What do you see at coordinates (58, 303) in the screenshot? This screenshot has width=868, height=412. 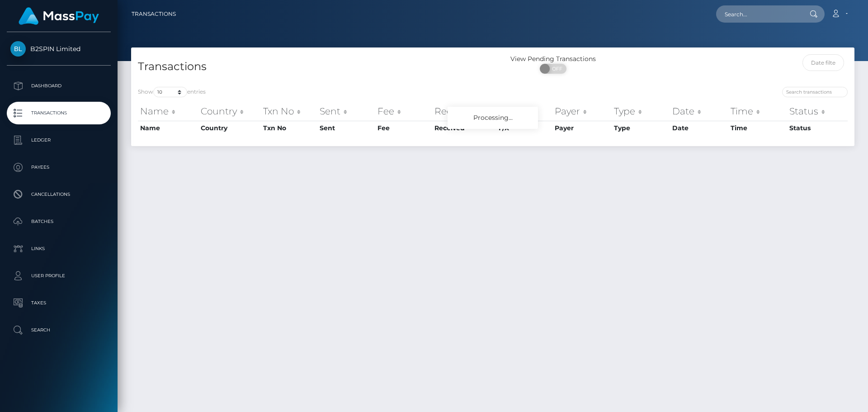 I see `a: Taxes` at bounding box center [58, 303].